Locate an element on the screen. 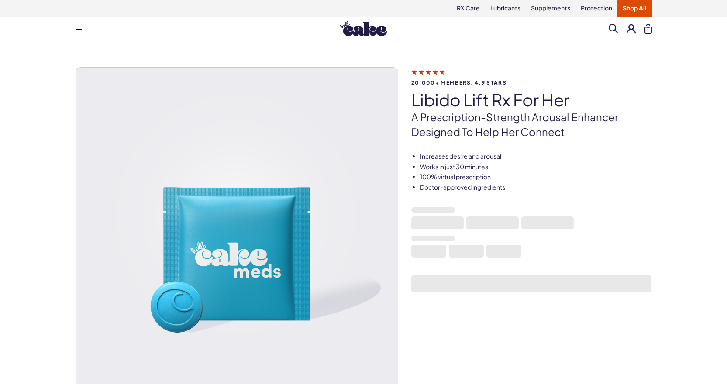 This screenshot has width=727, height=384. li: Works in just 30 minutes is located at coordinates (535, 167).